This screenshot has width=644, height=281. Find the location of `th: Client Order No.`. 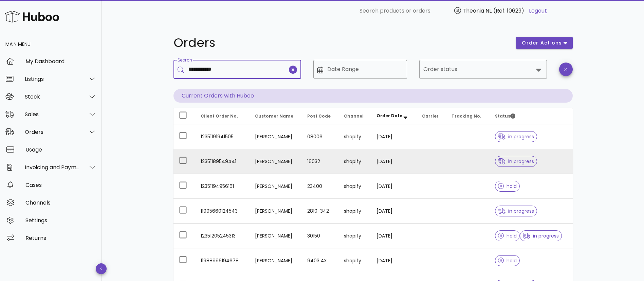

th: Client Order No. is located at coordinates (222, 116).